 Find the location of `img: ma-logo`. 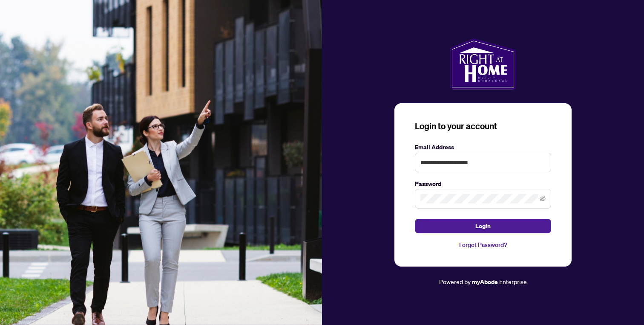

img: ma-logo is located at coordinates (483, 64).